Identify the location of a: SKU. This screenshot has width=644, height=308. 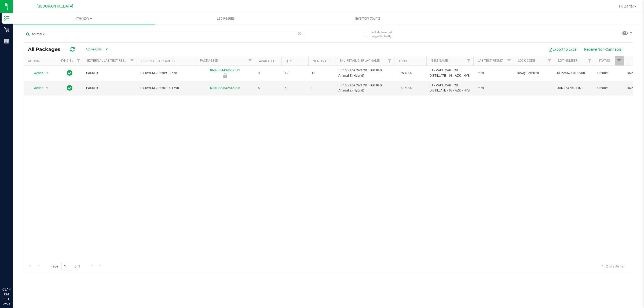
(631, 61).